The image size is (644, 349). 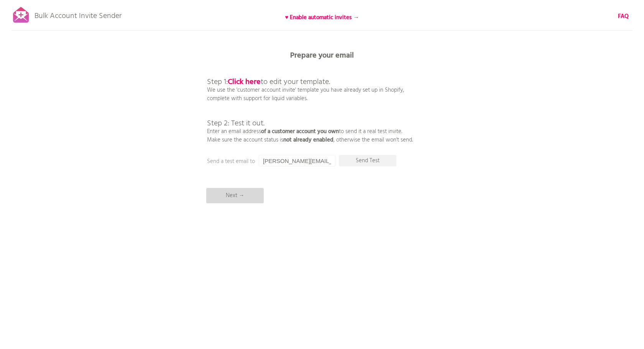 What do you see at coordinates (623, 16) in the screenshot?
I see `b: FAQ` at bounding box center [623, 16].